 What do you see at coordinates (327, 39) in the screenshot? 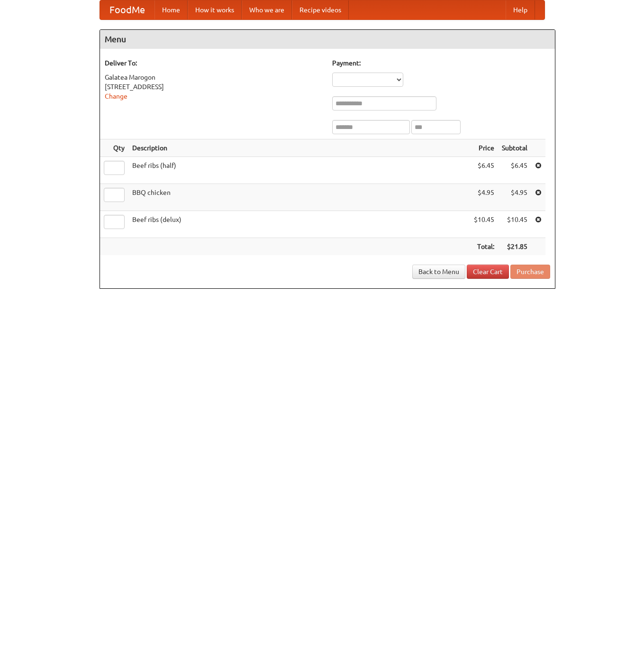
I see `h4: Menu` at bounding box center [327, 39].